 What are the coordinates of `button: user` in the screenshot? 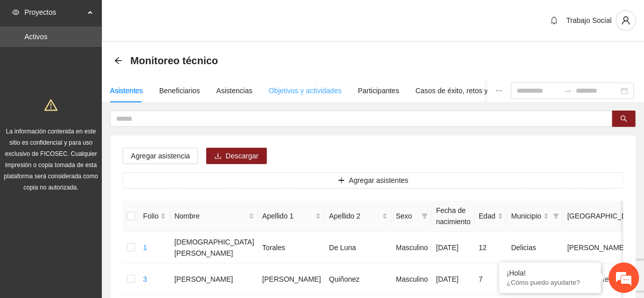 It's located at (626, 20).